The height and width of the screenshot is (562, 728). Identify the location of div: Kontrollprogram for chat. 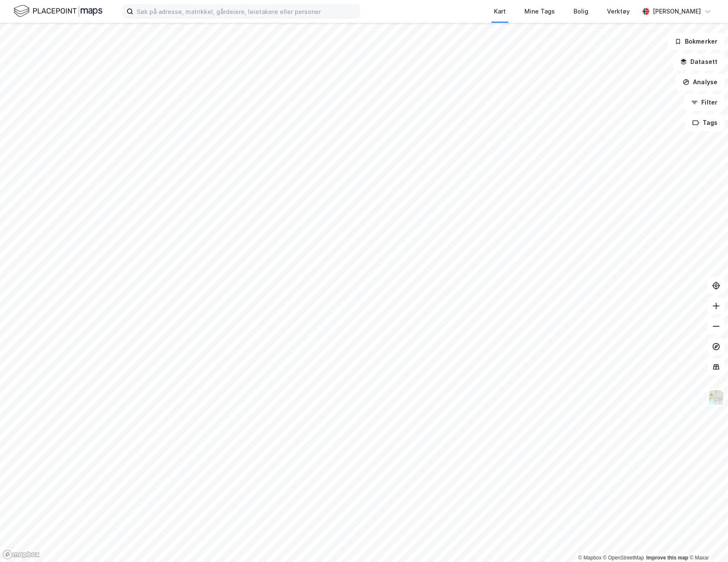
(707, 542).